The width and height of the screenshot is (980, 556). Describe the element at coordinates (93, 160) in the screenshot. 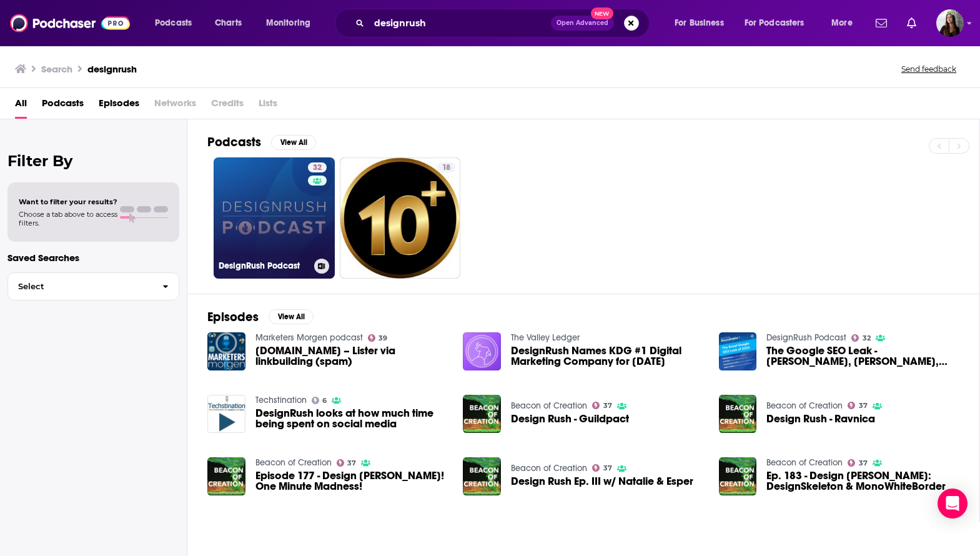

I see `h2: Filter By` at that location.